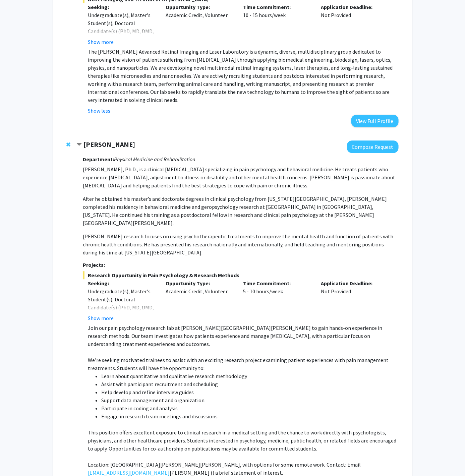 The width and height of the screenshot is (465, 476). I want to click on div: 10 - 15 hours/week, so click(277, 25).